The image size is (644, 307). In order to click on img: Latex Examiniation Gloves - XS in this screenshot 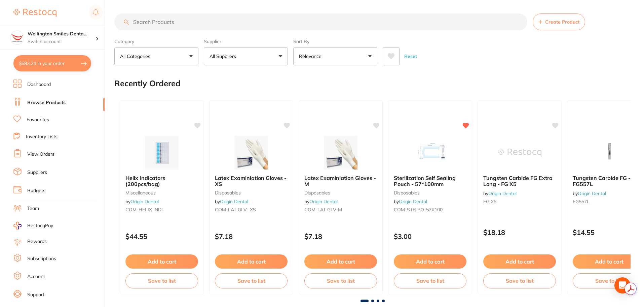, I will do `click(251, 153)`.